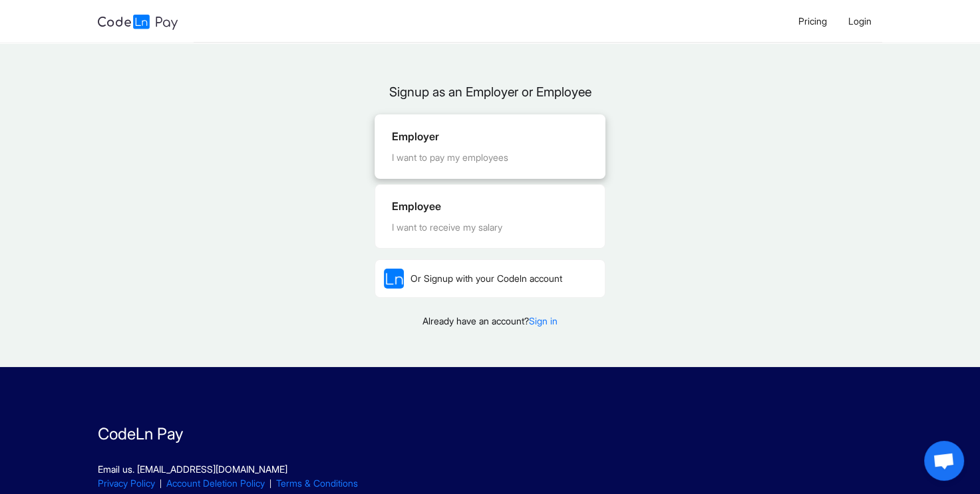 The image size is (980, 494). Describe the element at coordinates (489, 158) in the screenshot. I see `div: I want to pay my employees` at that location.